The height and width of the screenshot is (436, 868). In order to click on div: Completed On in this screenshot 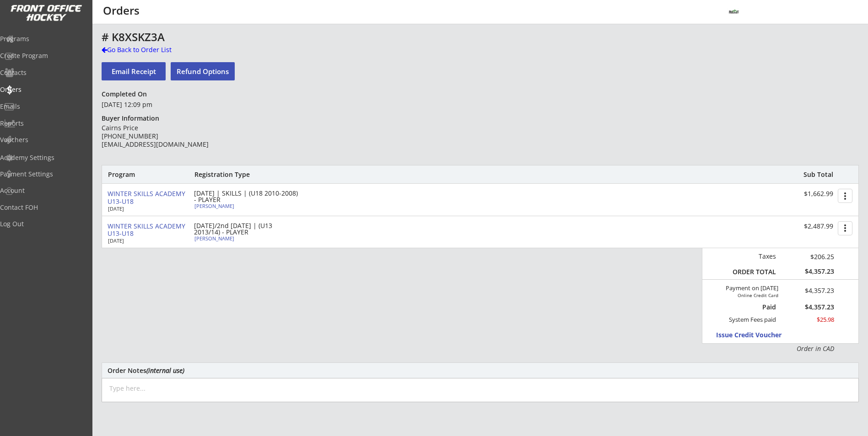, I will do `click(126, 94)`.